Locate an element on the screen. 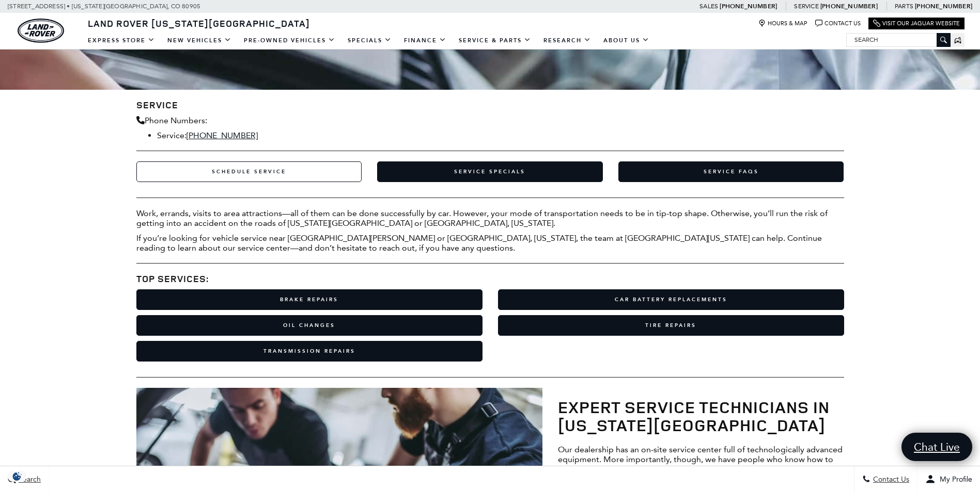 This screenshot has height=492, width=980. a: Service Specials is located at coordinates (490, 172).